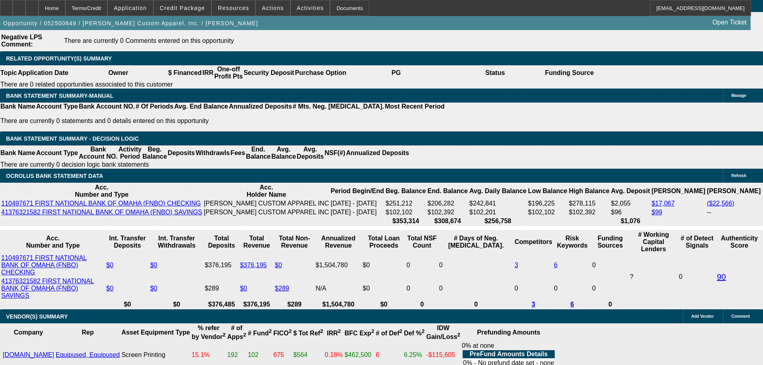 The width and height of the screenshot is (763, 365). Describe the element at coordinates (28, 332) in the screenshot. I see `b: Company` at that location.